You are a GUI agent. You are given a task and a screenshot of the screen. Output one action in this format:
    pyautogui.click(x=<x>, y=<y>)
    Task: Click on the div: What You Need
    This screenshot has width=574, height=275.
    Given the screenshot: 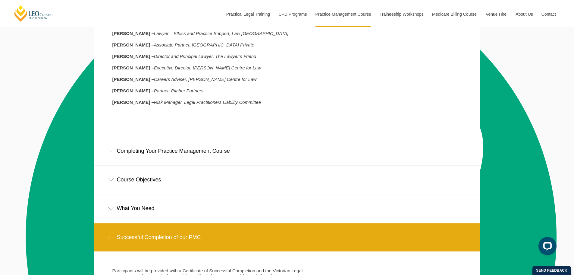 What is the action you would take?
    pyautogui.click(x=287, y=208)
    